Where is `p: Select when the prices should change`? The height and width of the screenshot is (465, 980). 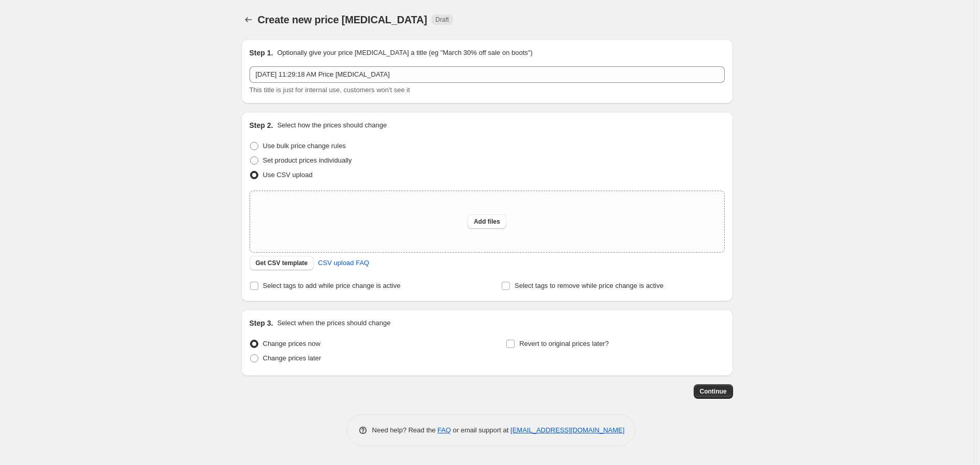 p: Select when the prices should change is located at coordinates (334, 323).